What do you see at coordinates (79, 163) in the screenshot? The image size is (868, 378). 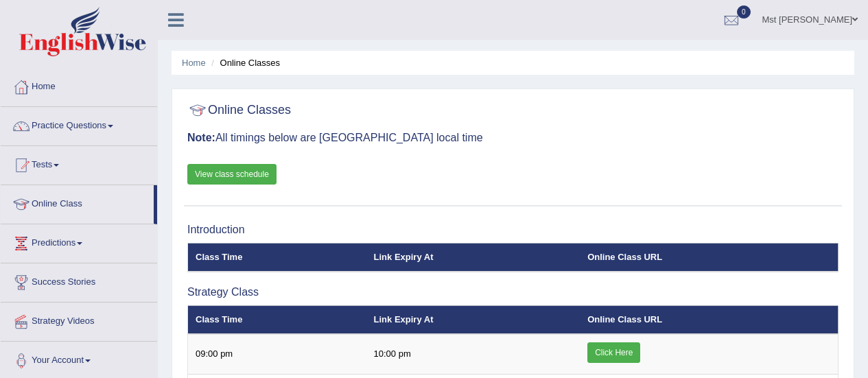 I see `a: Tests` at bounding box center [79, 163].